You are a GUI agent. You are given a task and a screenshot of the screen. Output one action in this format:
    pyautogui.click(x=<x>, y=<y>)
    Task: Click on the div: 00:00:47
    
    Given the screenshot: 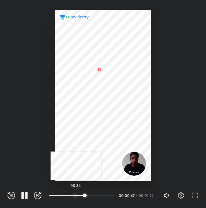 What is the action you would take?
    pyautogui.click(x=127, y=196)
    